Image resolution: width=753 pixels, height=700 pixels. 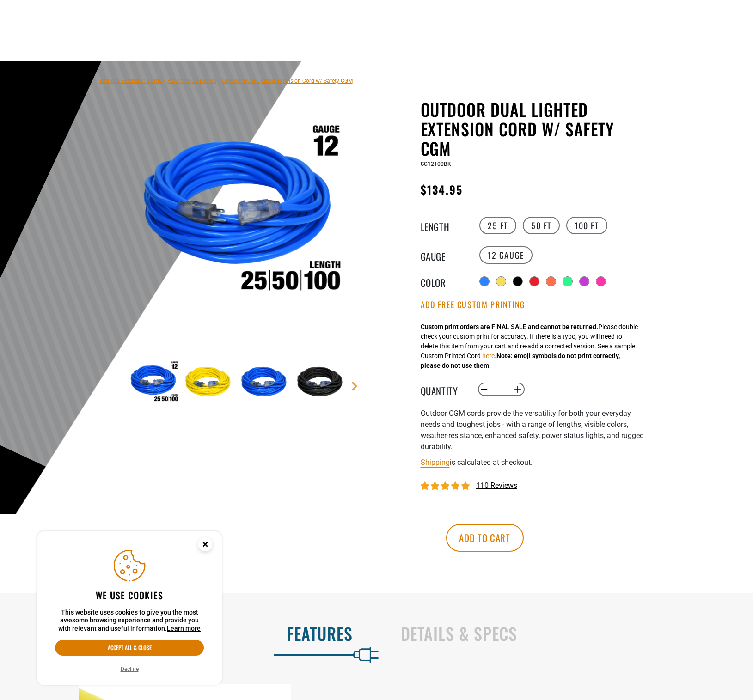 I want to click on label: 25 FT, so click(x=498, y=225).